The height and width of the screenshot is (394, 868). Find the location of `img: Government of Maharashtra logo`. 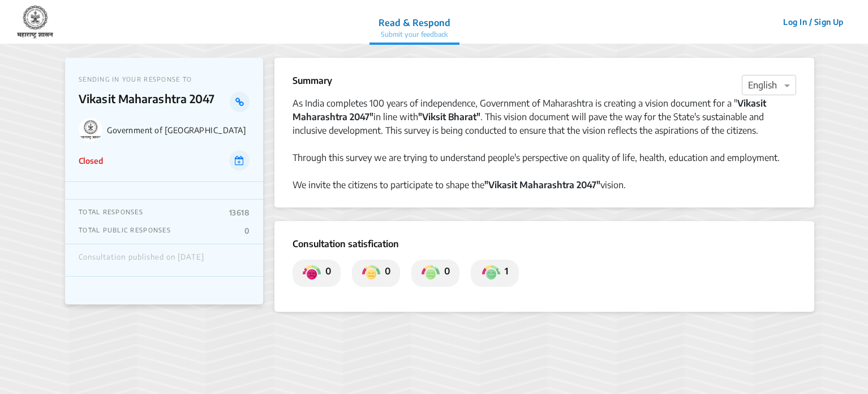

img: Government of Maharashtra logo is located at coordinates (91, 129).